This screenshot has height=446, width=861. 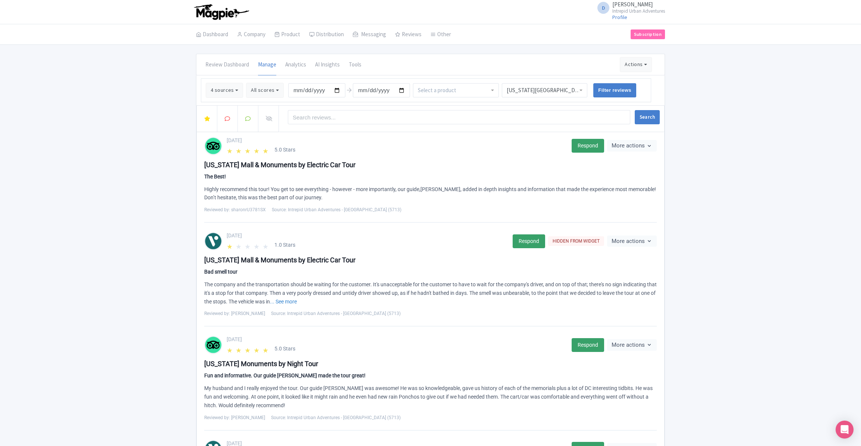 I want to click on a: Company, so click(x=251, y=35).